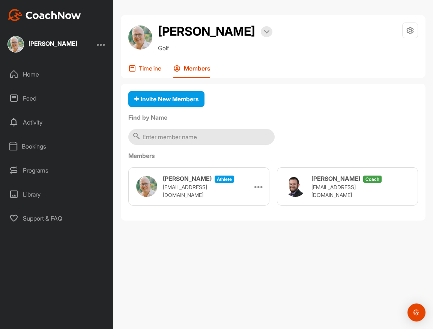  I want to click on input: Enter member name, so click(202, 137).